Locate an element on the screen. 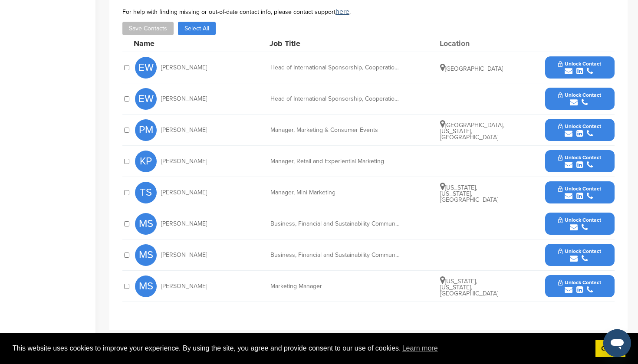  span: PM is located at coordinates (146, 130).